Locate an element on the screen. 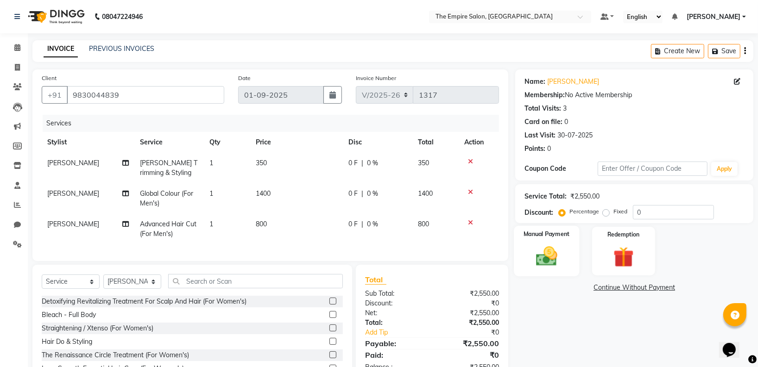  a: PREVIOUS INVOICES is located at coordinates (121, 49).